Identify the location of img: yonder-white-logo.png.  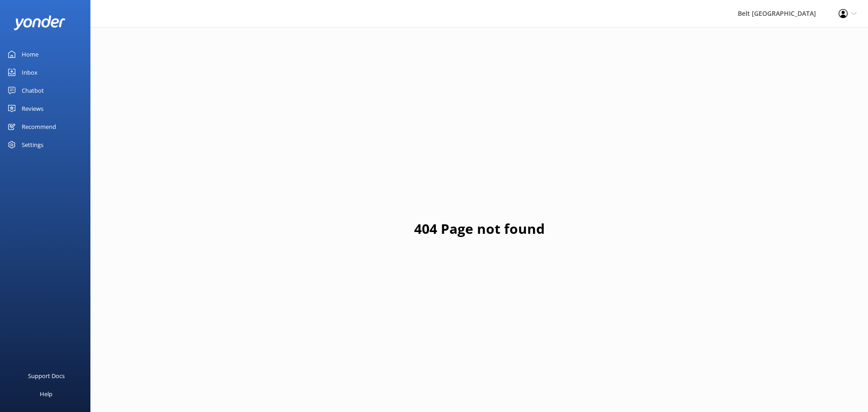
(40, 22).